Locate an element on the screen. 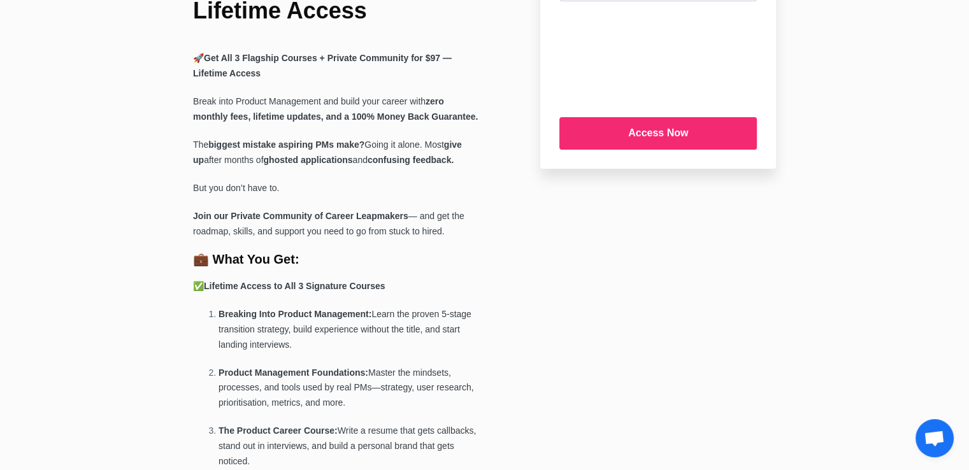  b: The Product Career Course: is located at coordinates (278, 431).